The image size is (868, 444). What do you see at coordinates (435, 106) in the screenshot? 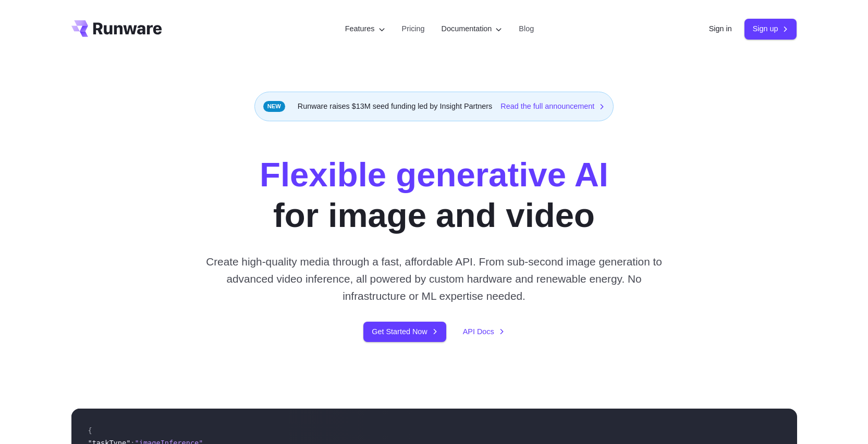
I see `div: Runware raises $13M seed funding led by Insight Partners` at bounding box center [435, 106].